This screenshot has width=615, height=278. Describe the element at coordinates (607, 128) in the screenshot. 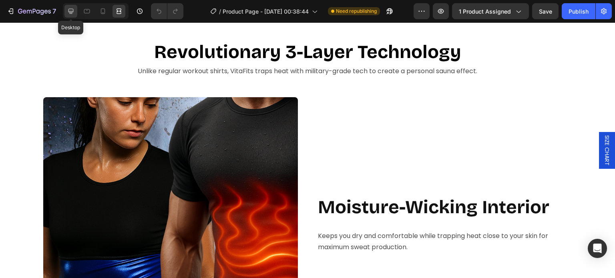

I see `span: SIZE CHART` at that location.